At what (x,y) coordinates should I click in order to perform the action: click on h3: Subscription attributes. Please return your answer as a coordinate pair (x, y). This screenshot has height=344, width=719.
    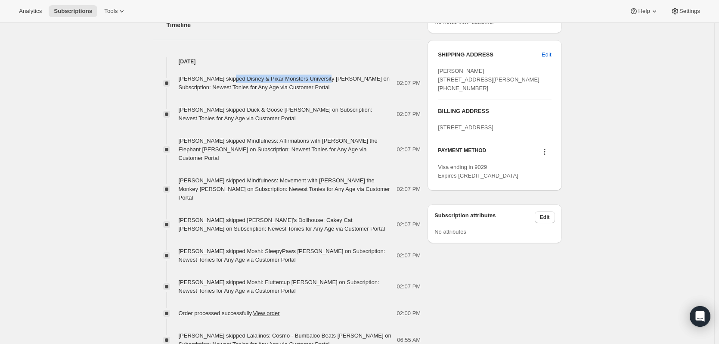
    Looking at the image, I should click on (485, 217).